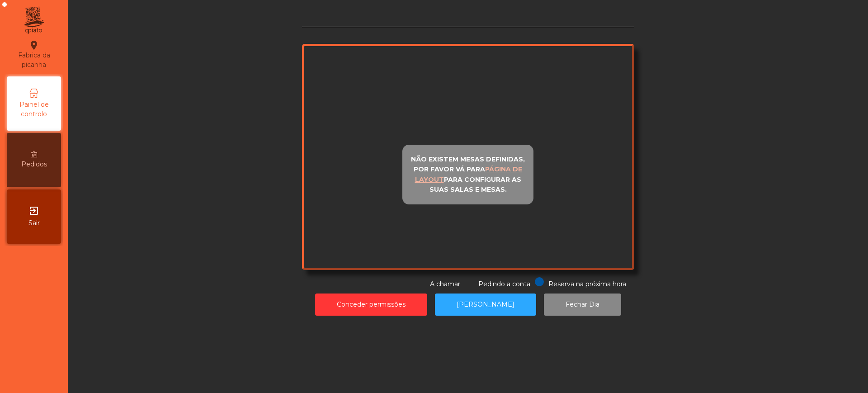 The image size is (868, 393). What do you see at coordinates (467, 175) in the screenshot?
I see `p: Não existem mesas definidas, por favor vá para para configurar as suas salas e mesas.` at bounding box center [467, 175].